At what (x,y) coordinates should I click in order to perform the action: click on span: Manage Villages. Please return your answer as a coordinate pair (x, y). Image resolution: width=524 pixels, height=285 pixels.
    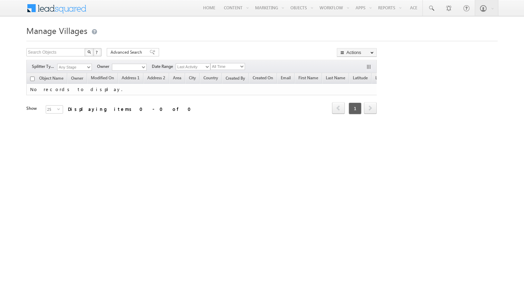
    Looking at the image, I should click on (57, 30).